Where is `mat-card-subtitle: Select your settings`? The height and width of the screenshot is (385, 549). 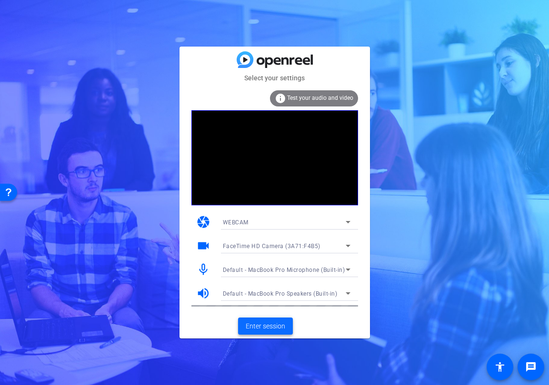
mat-card-subtitle: Select your settings is located at coordinates (275, 78).